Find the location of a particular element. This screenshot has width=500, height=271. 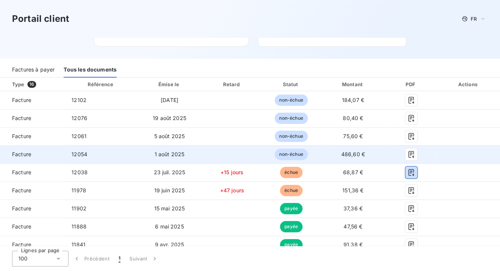

div: Retard is located at coordinates (232, 84).